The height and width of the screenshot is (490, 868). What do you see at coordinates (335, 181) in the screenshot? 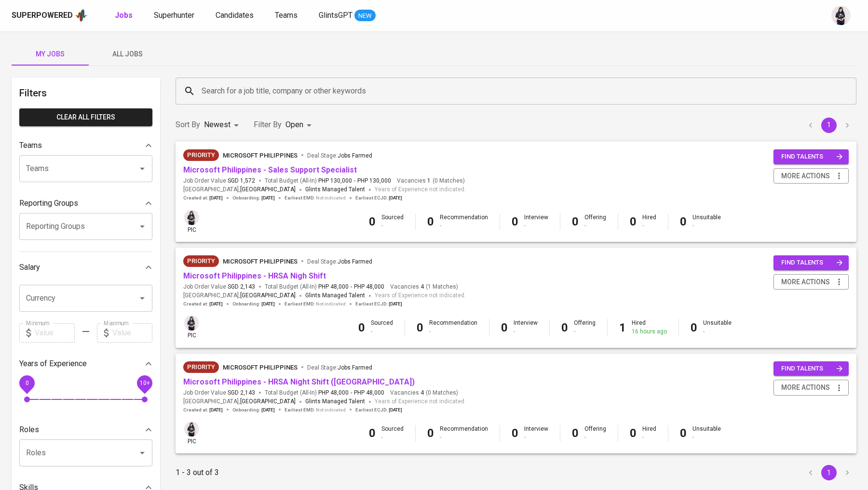
I see `span: PHP 130,000` at bounding box center [335, 181].